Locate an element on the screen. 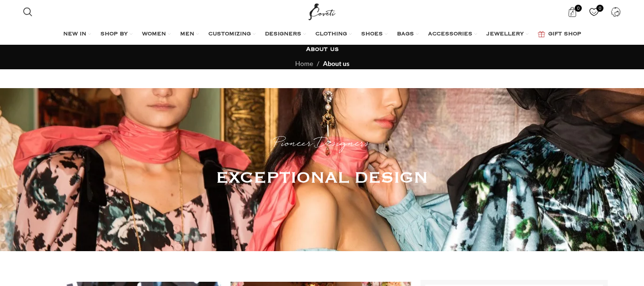  a: WOMEN is located at coordinates (156, 35).